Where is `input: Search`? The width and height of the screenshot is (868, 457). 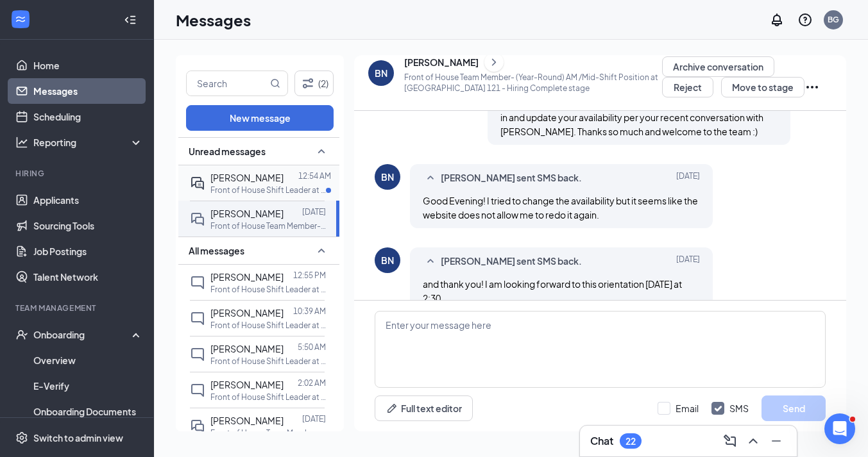 input: Search is located at coordinates (227, 83).